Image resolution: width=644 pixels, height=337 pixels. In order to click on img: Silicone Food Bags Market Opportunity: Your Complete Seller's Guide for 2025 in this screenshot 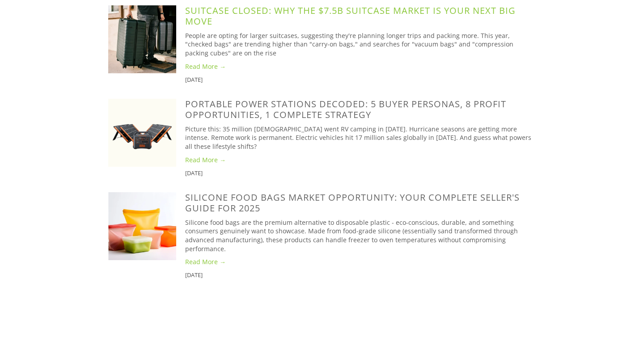, I will do `click(142, 226)`.